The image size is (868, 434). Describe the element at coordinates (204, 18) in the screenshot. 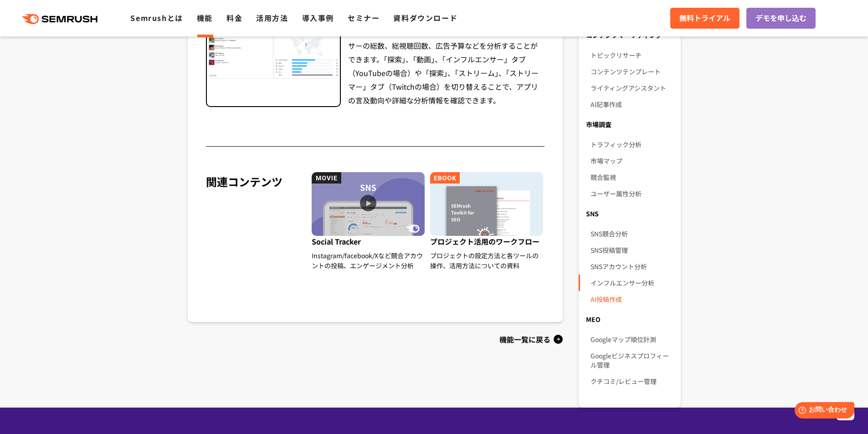

I see `a: 機能` at that location.